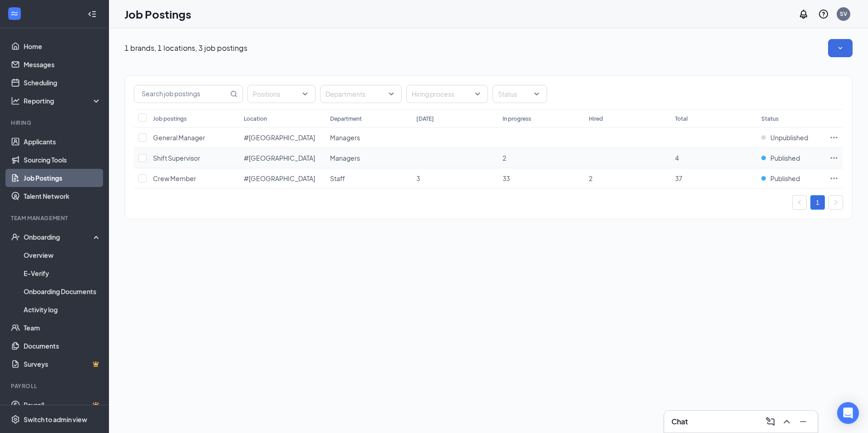 This screenshot has height=433, width=868. Describe the element at coordinates (186, 48) in the screenshot. I see `p: 1 brands, 1 locations, 3 job postings` at that location.